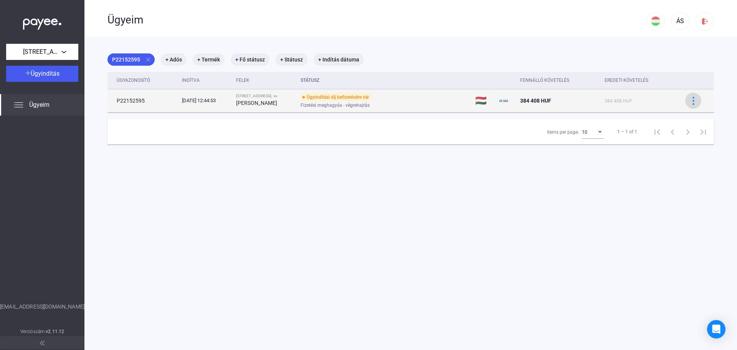 The height and width of the screenshot is (350, 737). What do you see at coordinates (339, 60) in the screenshot?
I see `mat-chip: + Indítás dátuma` at bounding box center [339, 60].